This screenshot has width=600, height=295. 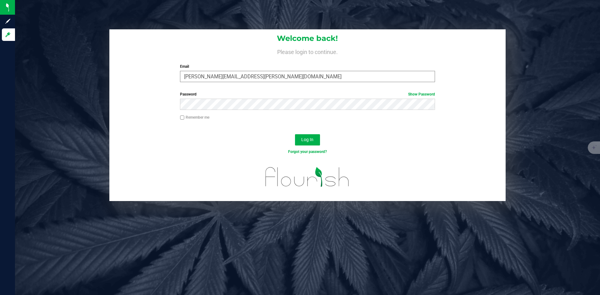 I want to click on a: Show Password, so click(x=421, y=94).